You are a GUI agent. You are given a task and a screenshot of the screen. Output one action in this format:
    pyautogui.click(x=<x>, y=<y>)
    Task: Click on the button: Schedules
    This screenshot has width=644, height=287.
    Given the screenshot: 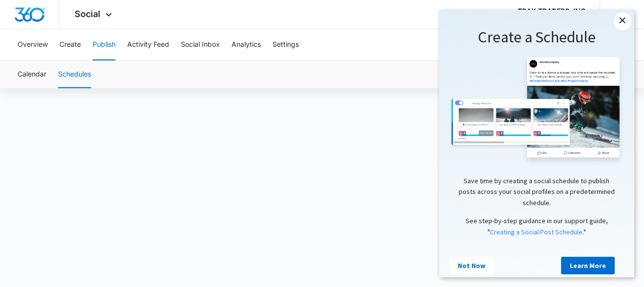 What is the action you would take?
    pyautogui.click(x=75, y=75)
    